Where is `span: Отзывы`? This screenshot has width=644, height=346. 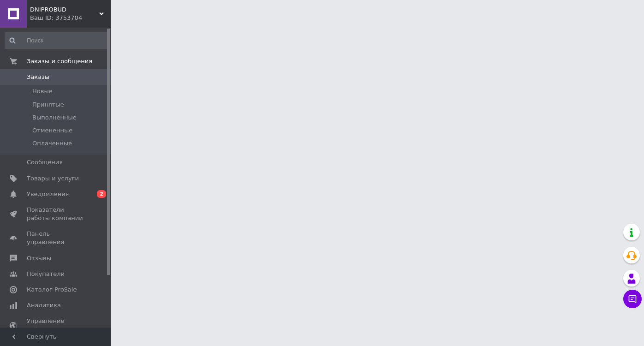
span: Отзывы is located at coordinates (39, 259).